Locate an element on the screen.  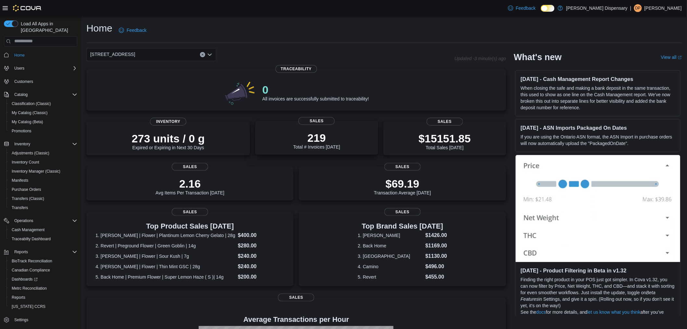
span: Promotions is located at coordinates (43, 131).